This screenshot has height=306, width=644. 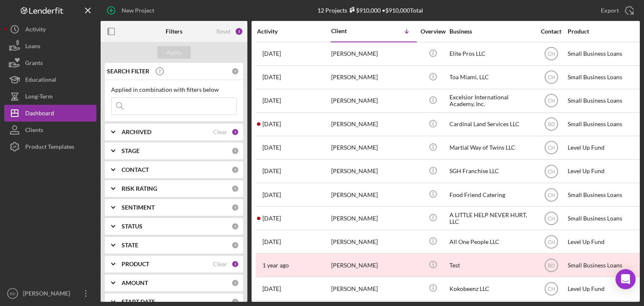 I want to click on div: SGH Franchise LLC, so click(x=491, y=171).